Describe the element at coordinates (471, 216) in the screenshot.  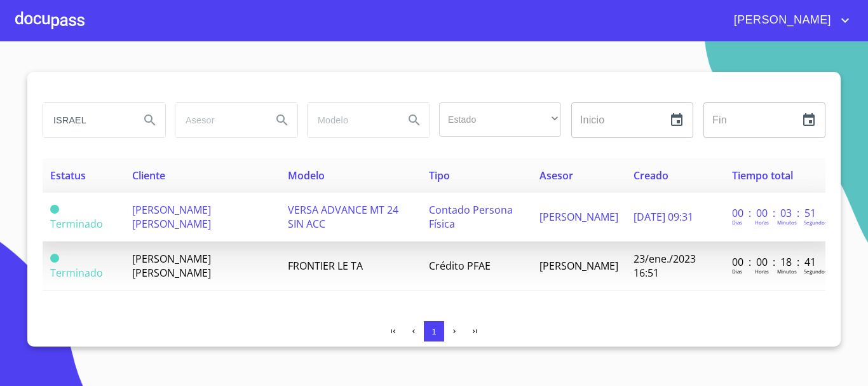
I see `span: Contado Persona Física` at that location.